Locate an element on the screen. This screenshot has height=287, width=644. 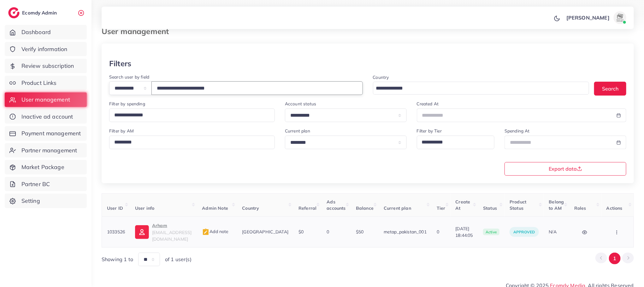
span: Country is located at coordinates (250, 208).